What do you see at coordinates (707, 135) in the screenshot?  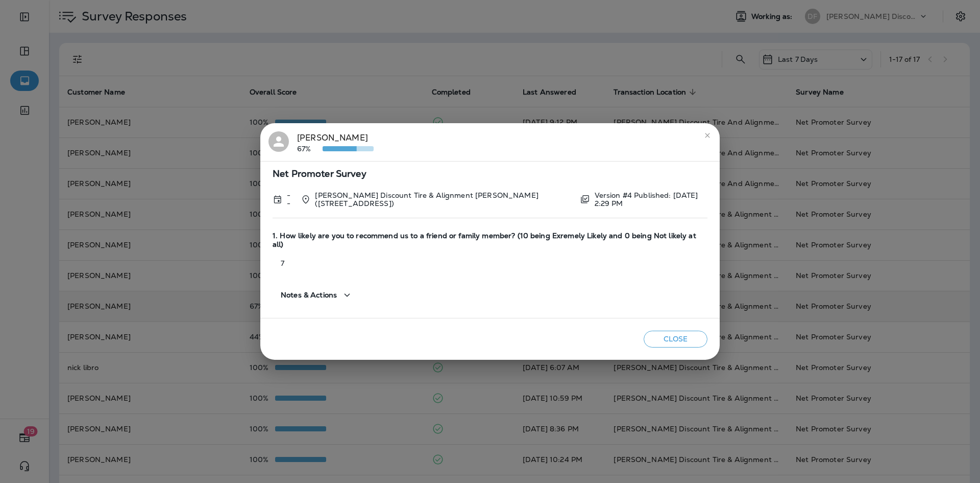 I see `button: close` at bounding box center [707, 135].